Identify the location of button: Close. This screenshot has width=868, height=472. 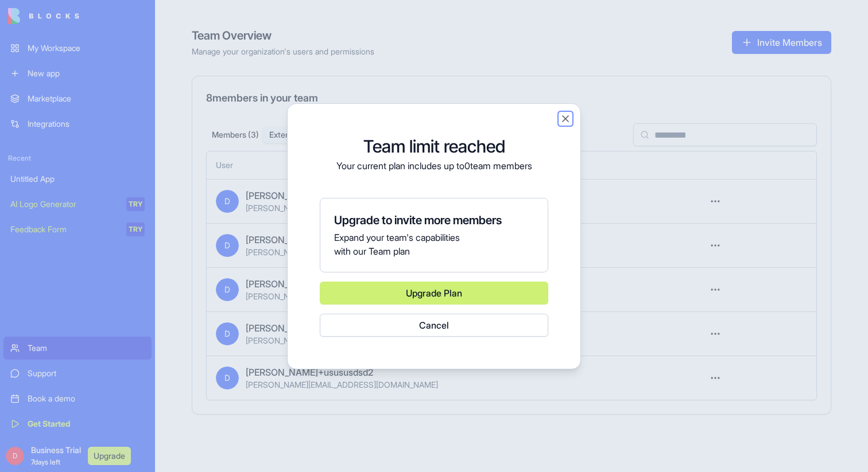
(566, 119).